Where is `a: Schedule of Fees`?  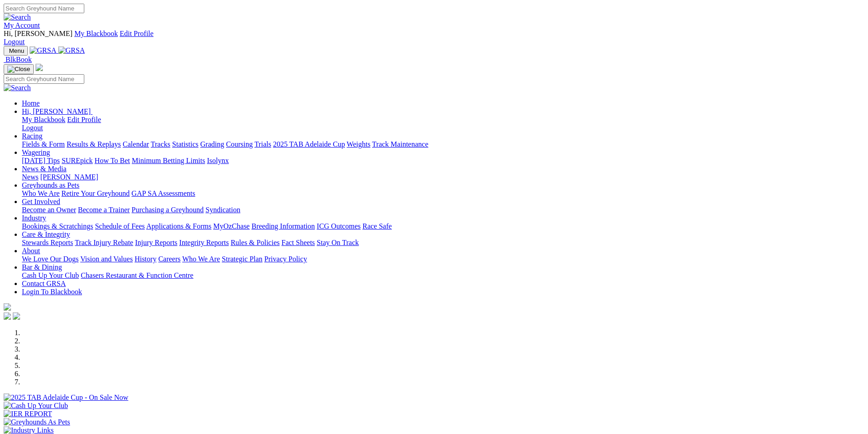 a: Schedule of Fees is located at coordinates (119, 225).